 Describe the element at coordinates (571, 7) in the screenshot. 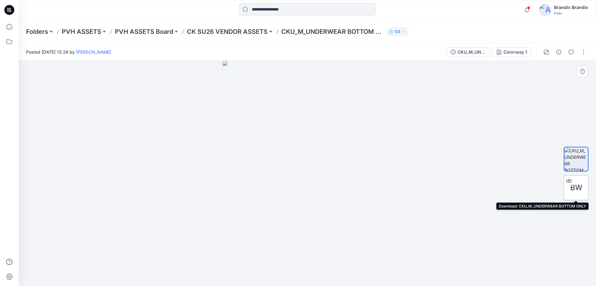

I see `div: Brandix Brandix` at that location.